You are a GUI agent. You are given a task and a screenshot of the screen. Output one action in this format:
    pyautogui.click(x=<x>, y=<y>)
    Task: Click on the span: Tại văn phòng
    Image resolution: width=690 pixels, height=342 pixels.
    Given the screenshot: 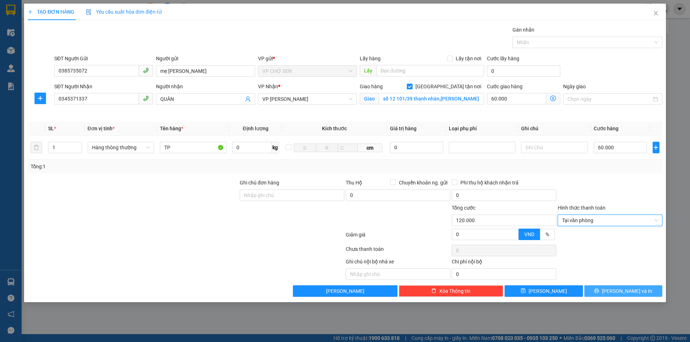 What is the action you would take?
    pyautogui.click(x=610, y=221)
    